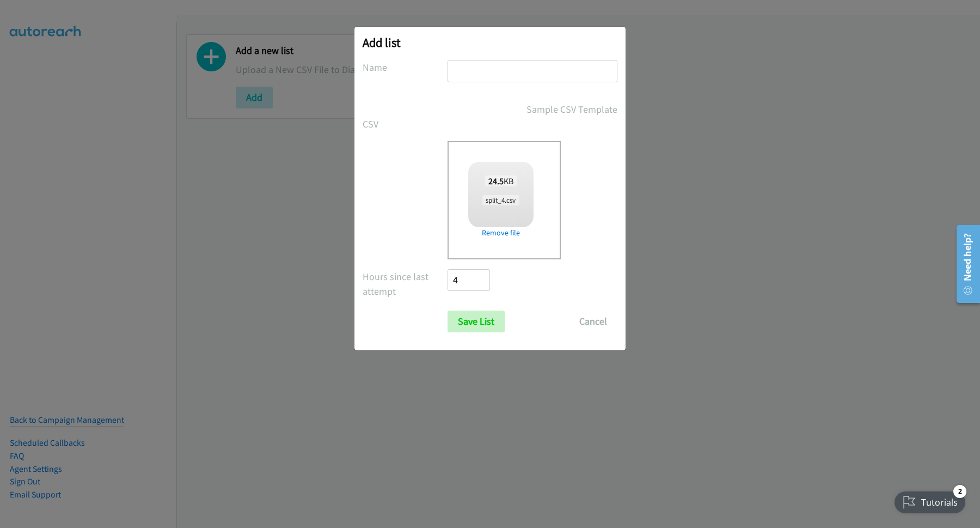 This screenshot has width=980, height=528. Describe the element at coordinates (501, 181) in the screenshot. I see `span: KB` at that location.